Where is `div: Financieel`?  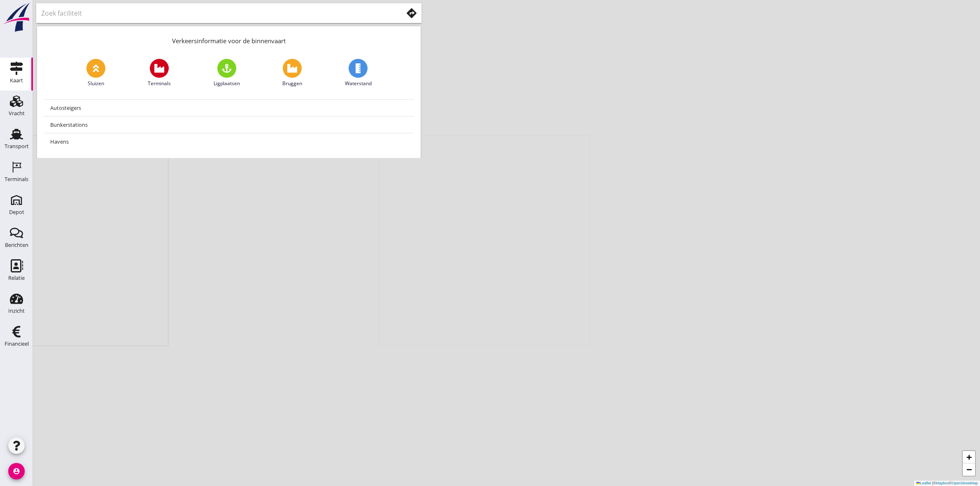 div: Financieel is located at coordinates (17, 343).